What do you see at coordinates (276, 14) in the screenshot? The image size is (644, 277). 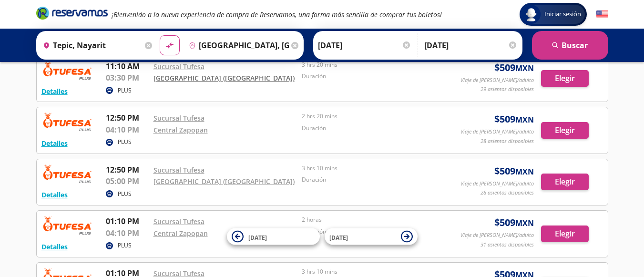 I see `em: ¡Bienvenido a la nueva experiencia de compra de Reservamos, una forma más sencilla de comprar tus...` at bounding box center [276, 14].